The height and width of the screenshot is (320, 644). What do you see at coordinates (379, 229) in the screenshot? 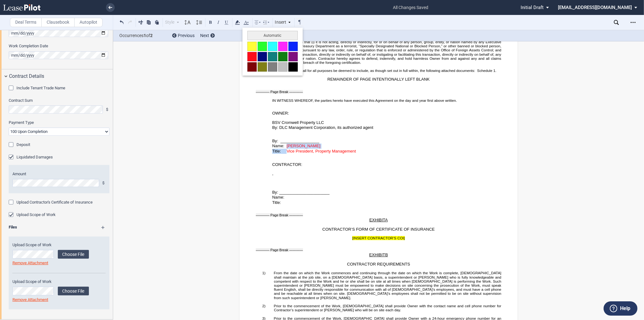
I see `span: CONTRACTOR’S FORM OF CERTIFICATE OF INSURANCE` at bounding box center [379, 229].